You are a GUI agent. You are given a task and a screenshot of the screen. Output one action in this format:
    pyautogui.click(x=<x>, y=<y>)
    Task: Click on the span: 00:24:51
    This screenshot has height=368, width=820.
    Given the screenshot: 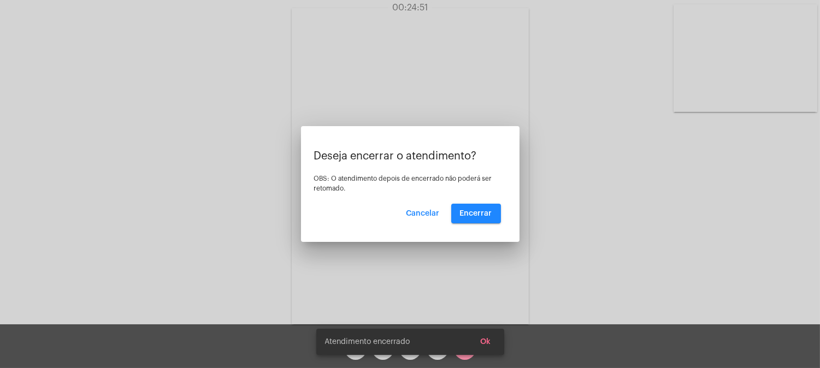 What is the action you would take?
    pyautogui.click(x=410, y=8)
    